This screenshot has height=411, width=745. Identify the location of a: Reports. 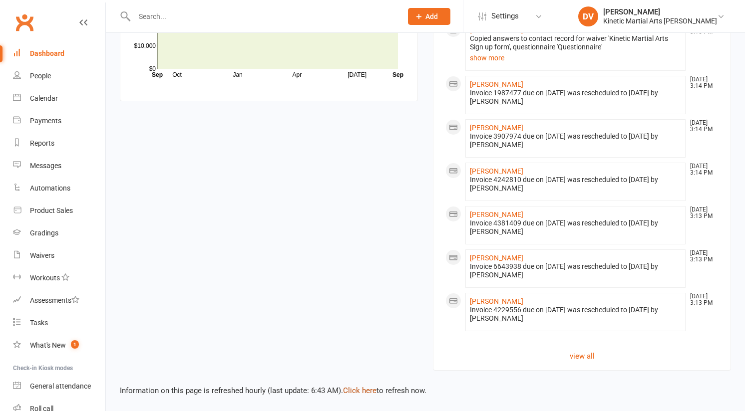
(59, 143).